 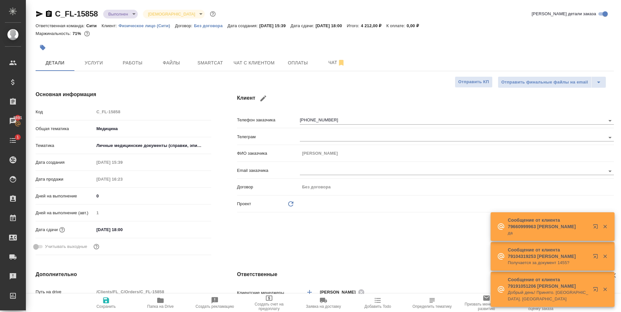 I want to click on span: Призвать менеджера по развитию, so click(x=486, y=306).